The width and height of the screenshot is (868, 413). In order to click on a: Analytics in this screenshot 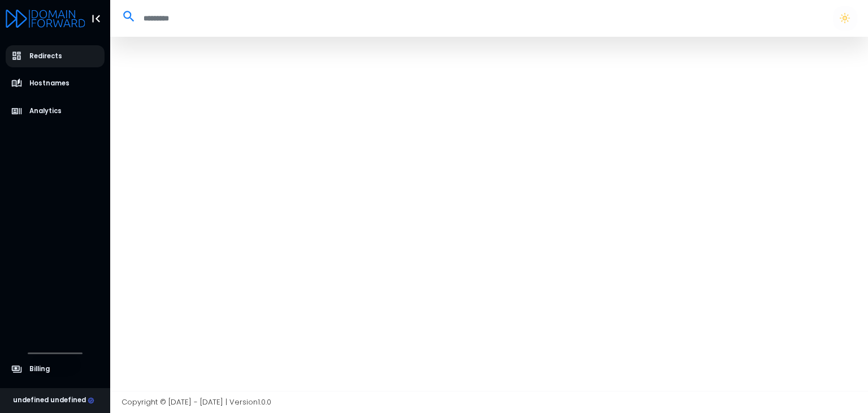, I will do `click(56, 111)`.